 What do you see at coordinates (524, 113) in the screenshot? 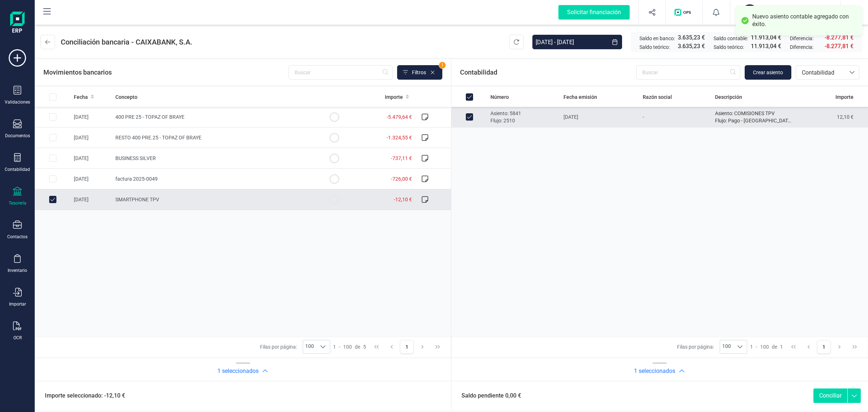
I see `p: Asiento: 5841` at bounding box center [524, 113].